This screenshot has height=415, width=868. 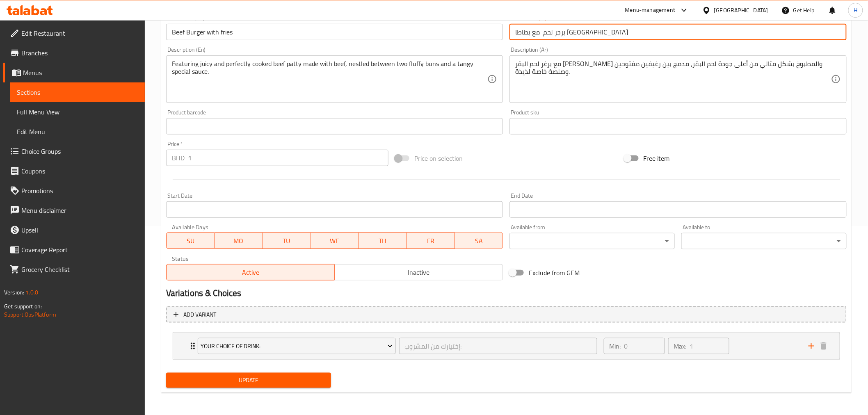 I want to click on button: Your Choice Of Drink:, so click(x=297, y=346).